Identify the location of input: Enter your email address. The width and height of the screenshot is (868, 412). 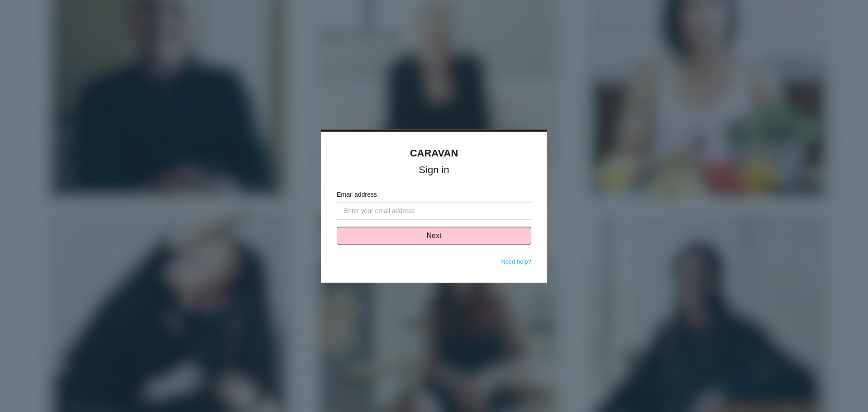
(434, 211).